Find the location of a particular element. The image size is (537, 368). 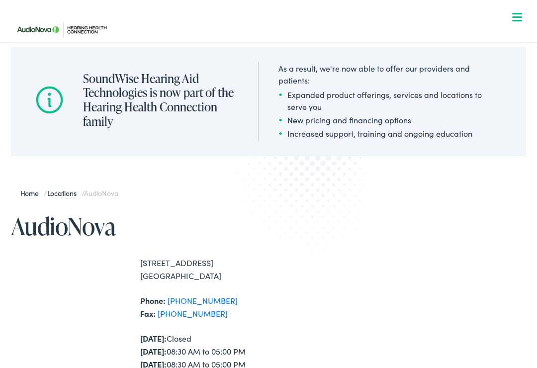

div: As a result, we're now able to offer our providers and patients: is located at coordinates (390, 74).